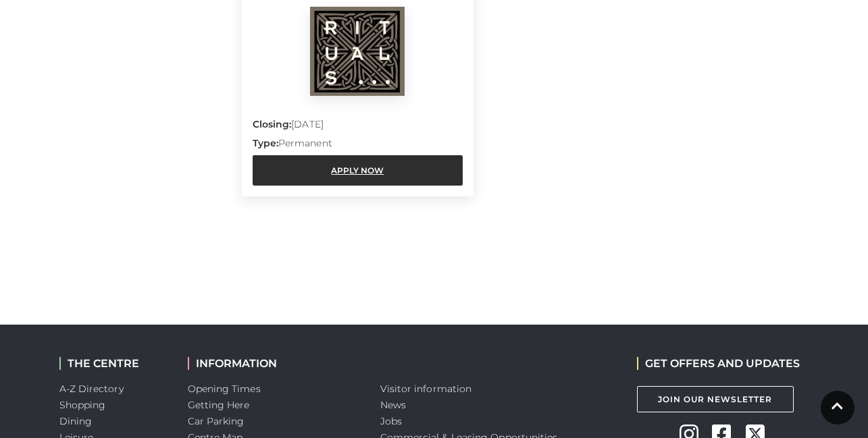 Image resolution: width=868 pixels, height=438 pixels. Describe the element at coordinates (357, 52) in the screenshot. I see `img: Rituals` at that location.